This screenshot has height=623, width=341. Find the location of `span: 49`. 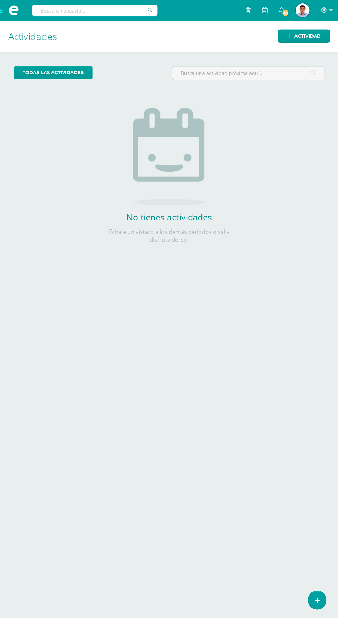

span: 49 is located at coordinates (288, 13).